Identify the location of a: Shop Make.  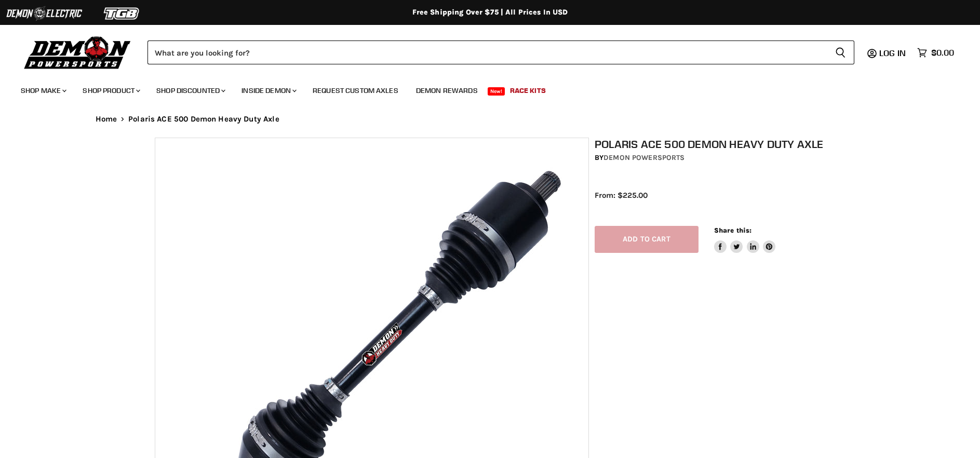
(42, 90).